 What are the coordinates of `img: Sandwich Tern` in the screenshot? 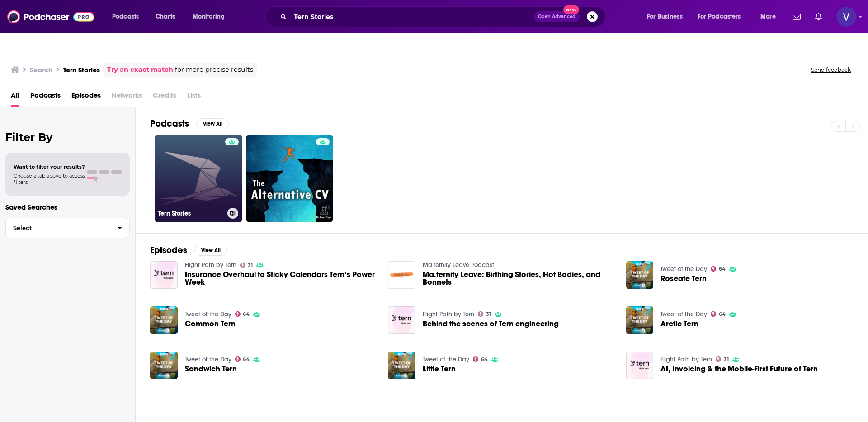 It's located at (163, 365).